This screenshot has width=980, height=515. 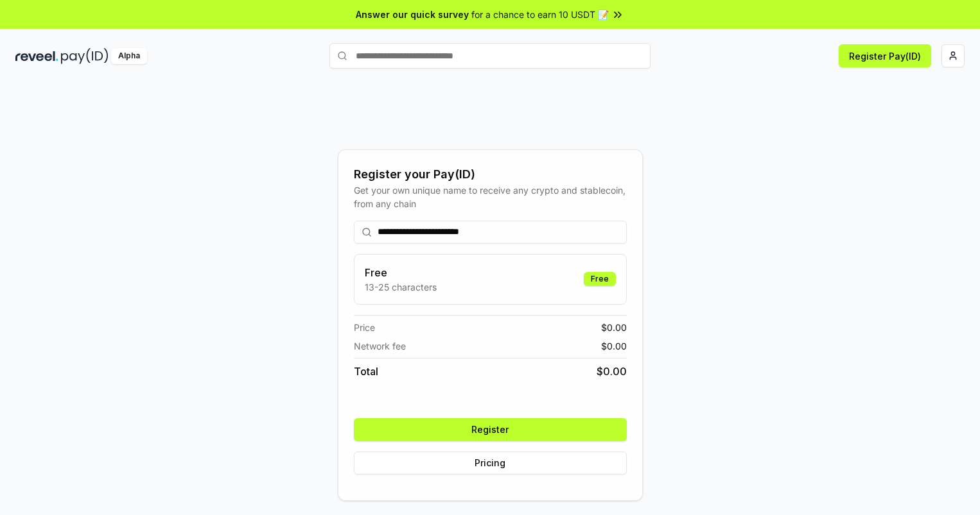 I want to click on img: pay_id, so click(x=85, y=56).